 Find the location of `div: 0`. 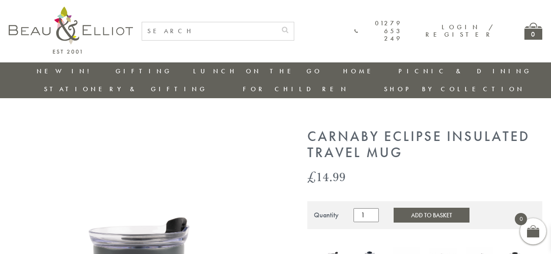

div: 0 is located at coordinates (533, 31).